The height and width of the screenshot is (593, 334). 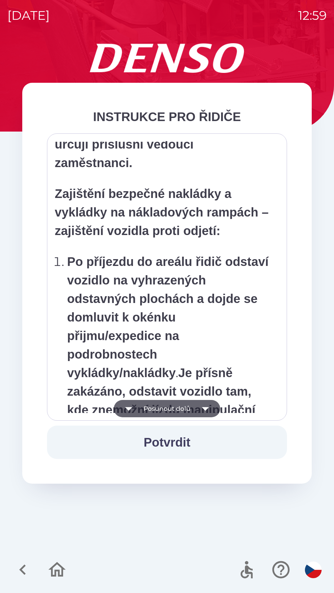 What do you see at coordinates (167, 442) in the screenshot?
I see `button: Potvrdit` at bounding box center [167, 442].